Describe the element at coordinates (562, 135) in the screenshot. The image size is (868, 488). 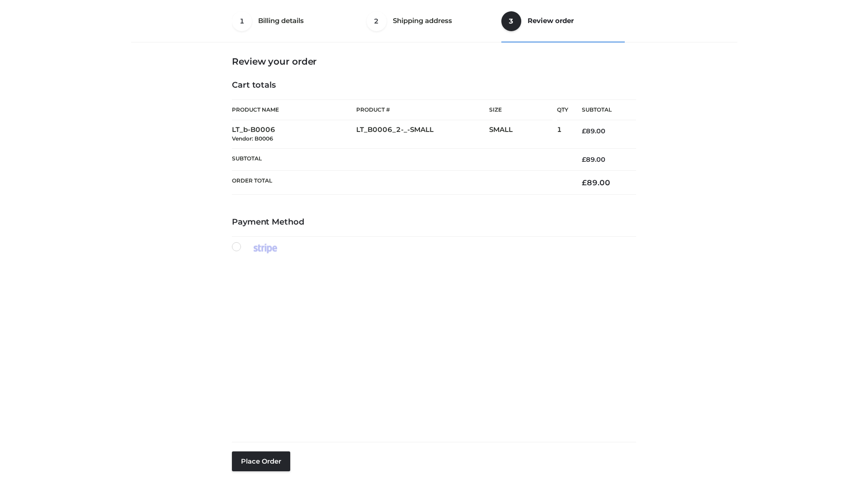
I see `td: 1` at that location.